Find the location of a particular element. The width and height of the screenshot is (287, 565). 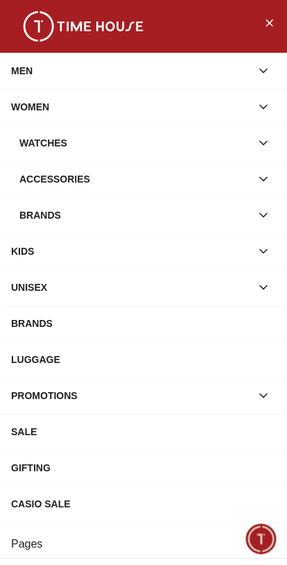

div: KIDS is located at coordinates (131, 251).